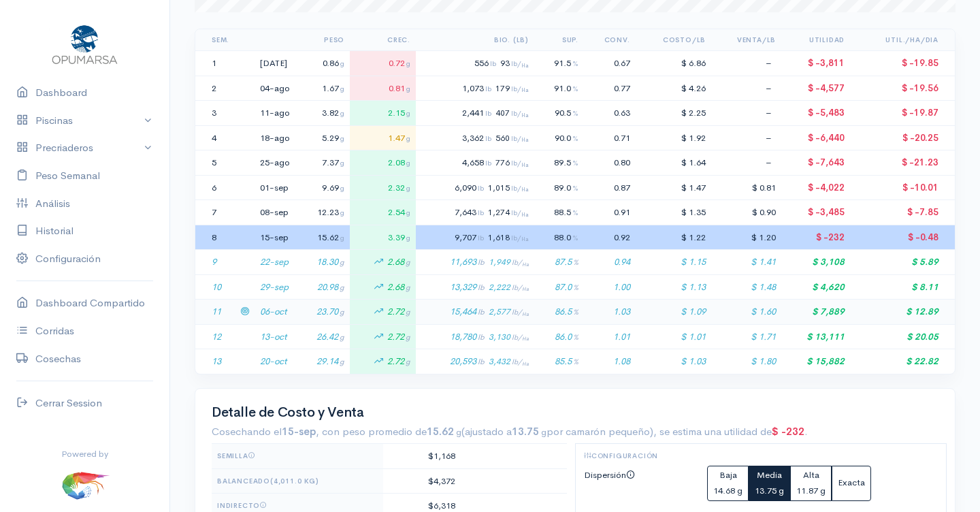  Describe the element at coordinates (323, 361) in the screenshot. I see `td: 29.14` at that location.